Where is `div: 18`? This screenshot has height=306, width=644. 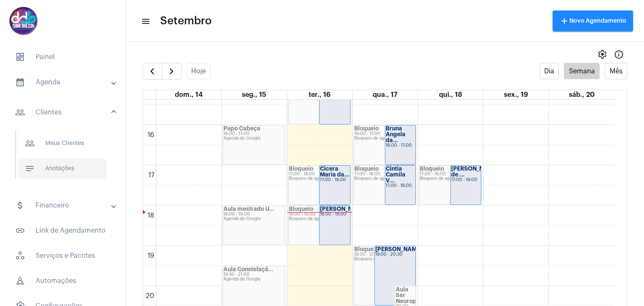
div: 18 is located at coordinates (151, 215).